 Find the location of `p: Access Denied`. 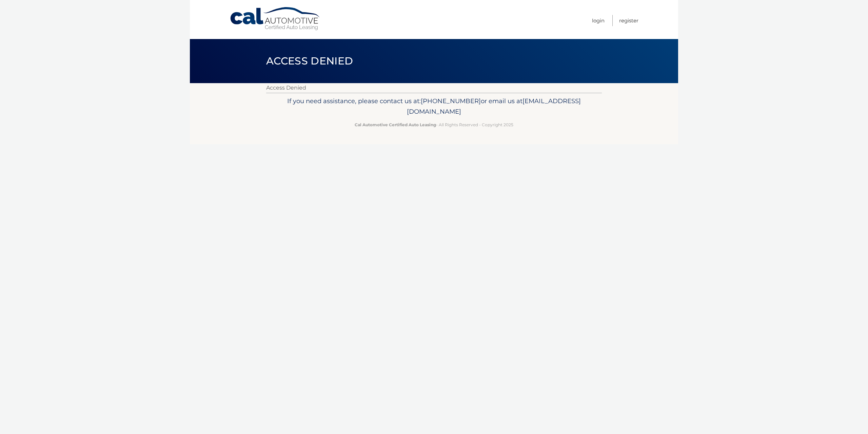

p: Access Denied is located at coordinates (434, 88).